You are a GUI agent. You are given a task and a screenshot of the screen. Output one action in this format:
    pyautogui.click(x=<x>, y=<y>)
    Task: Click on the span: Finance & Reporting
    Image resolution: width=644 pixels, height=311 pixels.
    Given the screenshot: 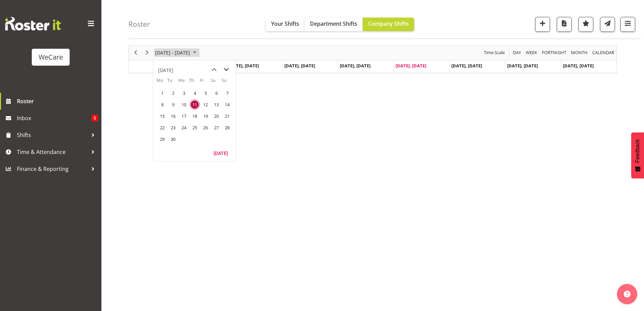 What is the action you would take?
    pyautogui.click(x=52, y=169)
    